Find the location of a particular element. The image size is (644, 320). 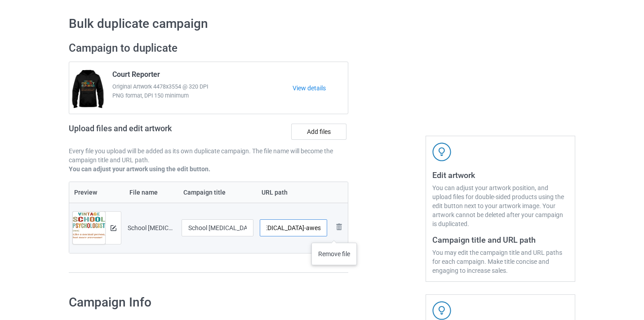

th: Preview is located at coordinates (97, 192).